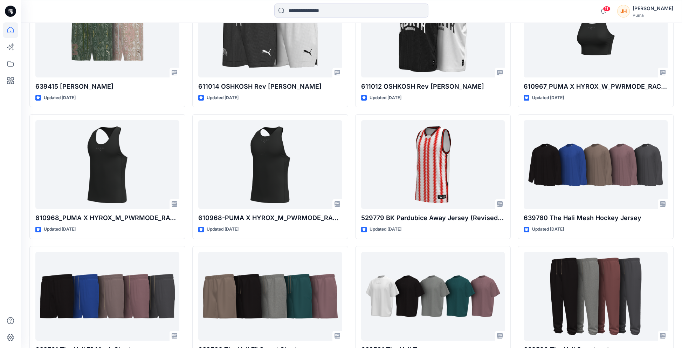 This screenshot has height=348, width=682. Describe the element at coordinates (270, 164) in the screenshot. I see `a: 610968-PUMA X HYROX_M_PWRMODE_RACE_TEE_V1` at that location.